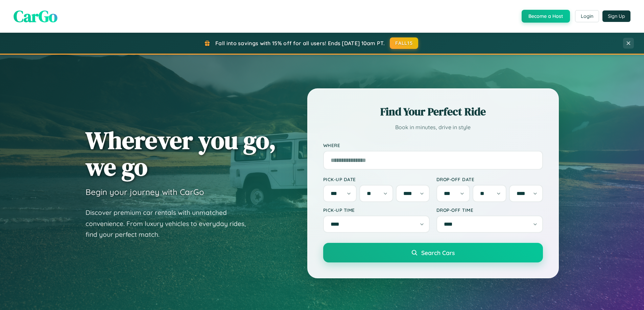 The image size is (644, 310). Describe the element at coordinates (145, 192) in the screenshot. I see `h3: Begin your journey with CarGo` at that location.